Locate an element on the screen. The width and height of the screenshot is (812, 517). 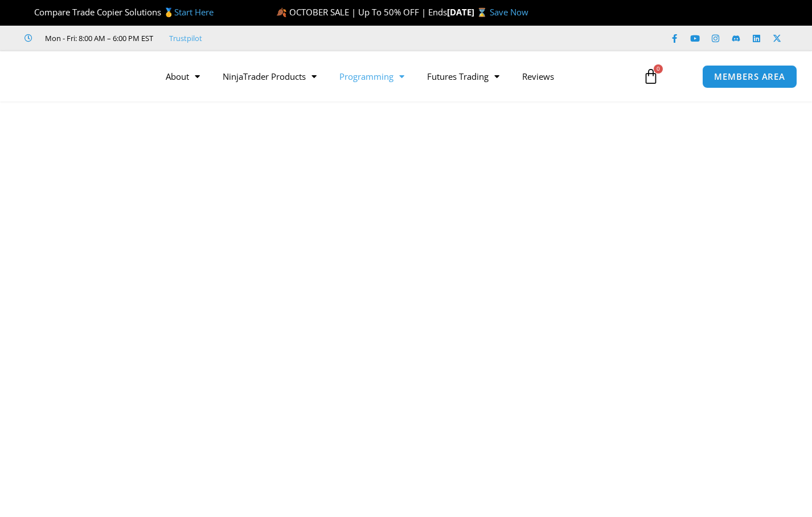
span: Mon - Fri: 8:00 AM – 6:00 PM EST is located at coordinates (97, 38).